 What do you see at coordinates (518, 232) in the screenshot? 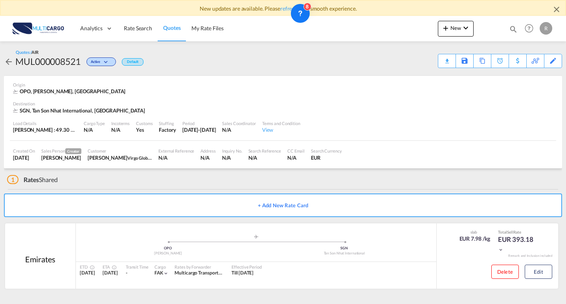
I see `div: Total Rate` at bounding box center [518, 232].